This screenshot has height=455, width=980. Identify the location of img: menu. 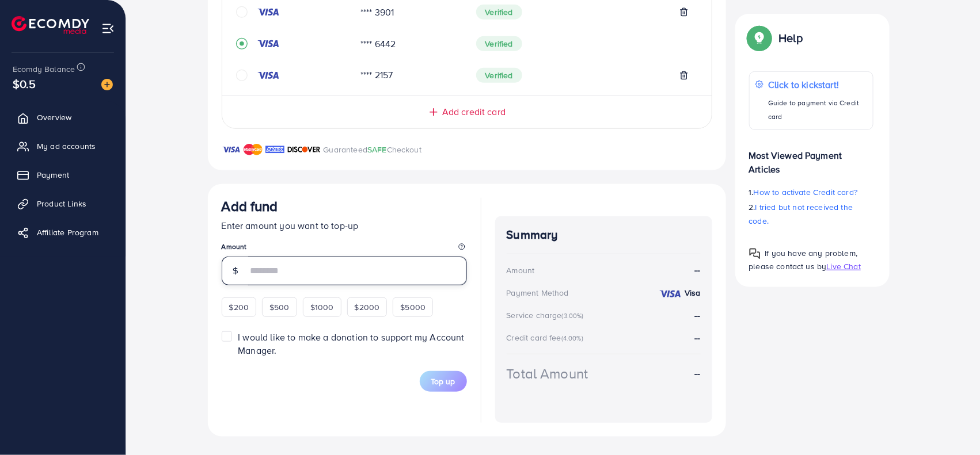
(108, 29).